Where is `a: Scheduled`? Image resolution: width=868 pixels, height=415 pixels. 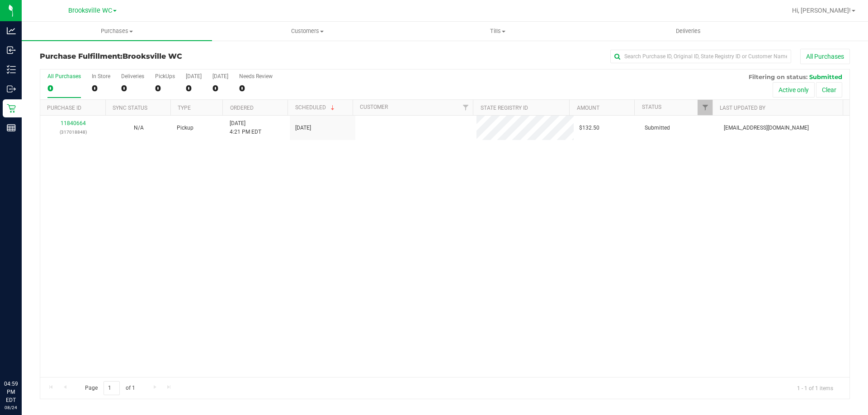
a: Scheduled is located at coordinates (315, 107).